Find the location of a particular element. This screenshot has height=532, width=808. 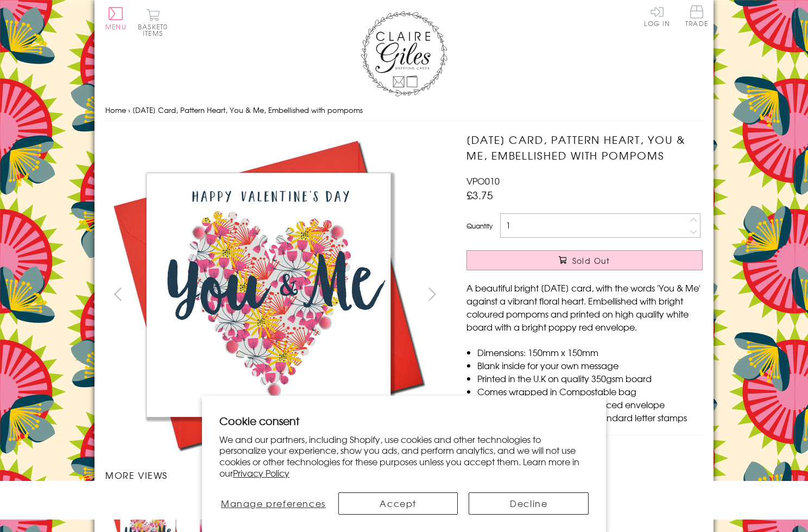

nav: breadcrumbs is located at coordinates (404, 110).